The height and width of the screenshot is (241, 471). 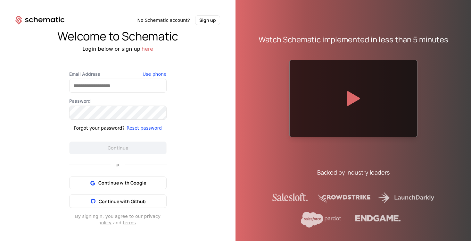 What do you see at coordinates (118, 219) in the screenshot?
I see `div: By signing in , you agree to our privacy and .` at bounding box center [118, 219].